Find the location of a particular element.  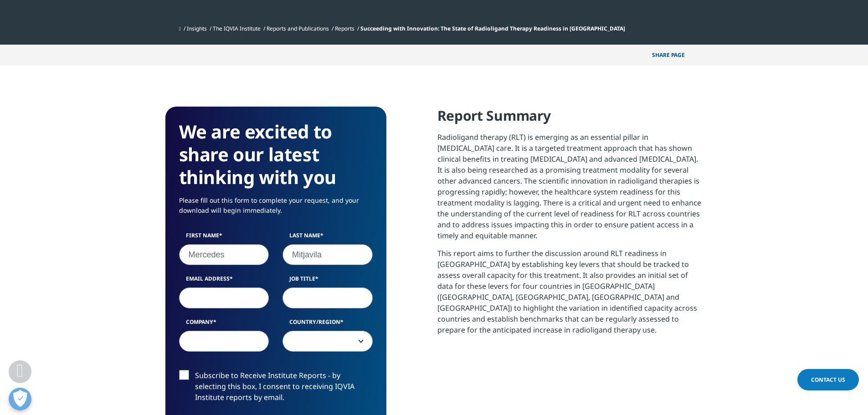

h3: We are excited to share our latest thinking with you is located at coordinates (276, 155).